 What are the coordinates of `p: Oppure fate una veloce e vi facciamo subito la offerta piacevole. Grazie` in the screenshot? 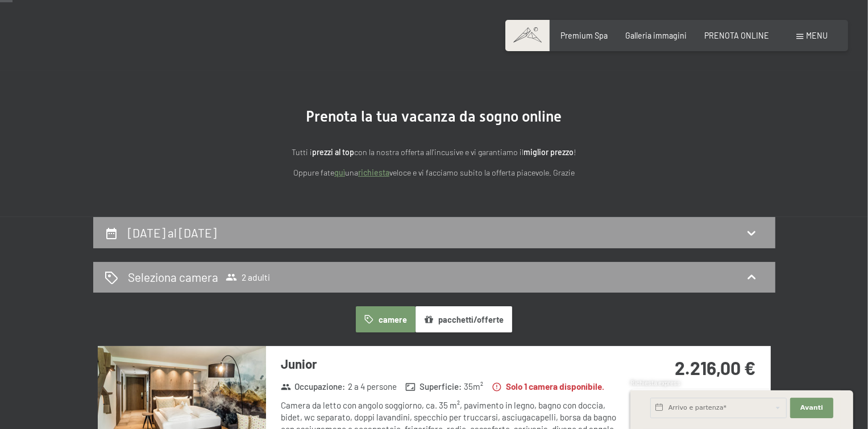 It's located at (434, 173).